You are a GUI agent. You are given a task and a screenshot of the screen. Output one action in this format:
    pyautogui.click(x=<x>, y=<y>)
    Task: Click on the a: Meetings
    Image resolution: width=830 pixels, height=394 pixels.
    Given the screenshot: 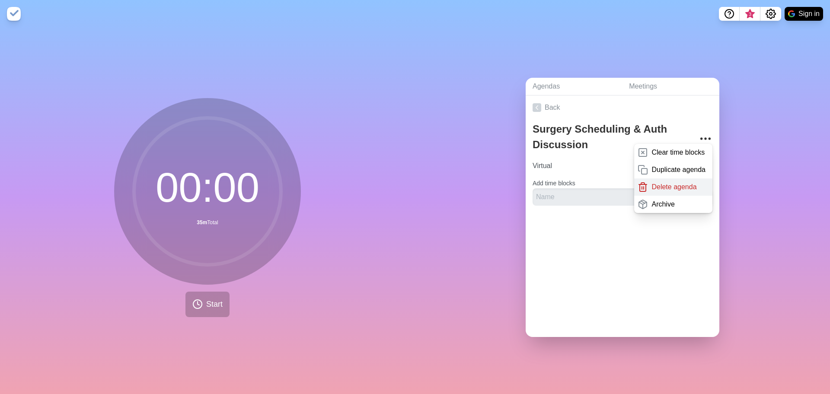 What is the action you would take?
    pyautogui.click(x=670, y=86)
    